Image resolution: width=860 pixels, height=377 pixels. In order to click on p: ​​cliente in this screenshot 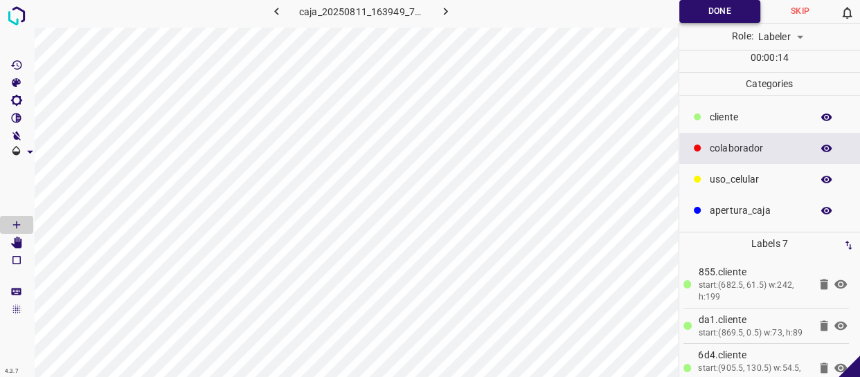, I will do `click(756, 117)`.